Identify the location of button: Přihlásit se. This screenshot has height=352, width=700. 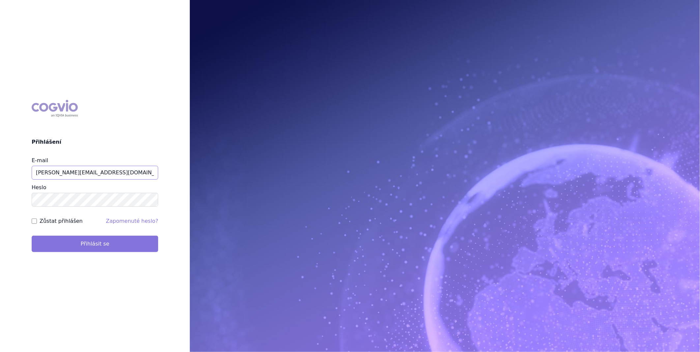
(95, 244).